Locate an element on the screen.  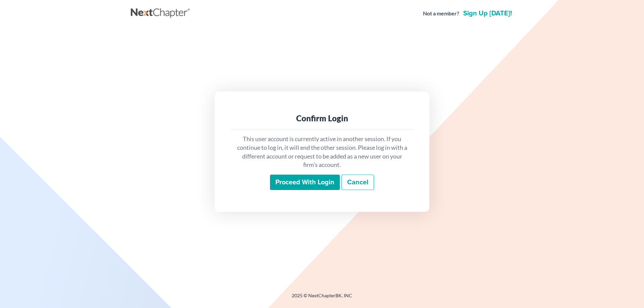
a: Cancel is located at coordinates (357, 182).